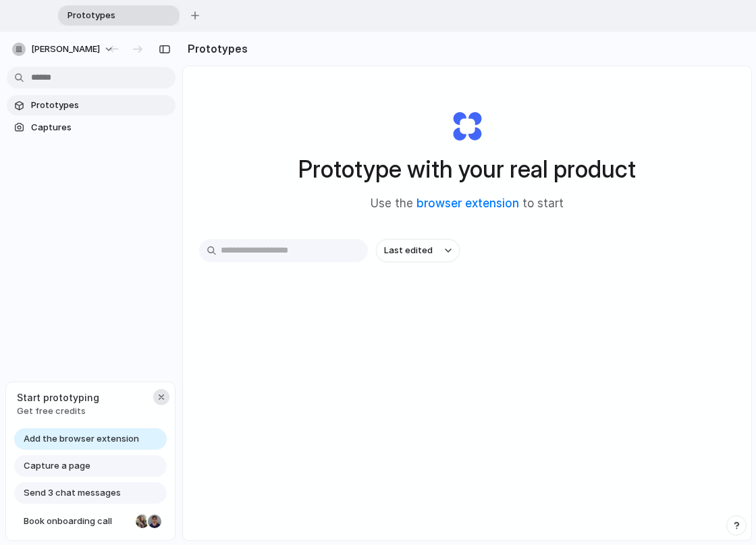 Image resolution: width=756 pixels, height=545 pixels. Describe the element at coordinates (418, 251) in the screenshot. I see `button: Last edited` at that location.